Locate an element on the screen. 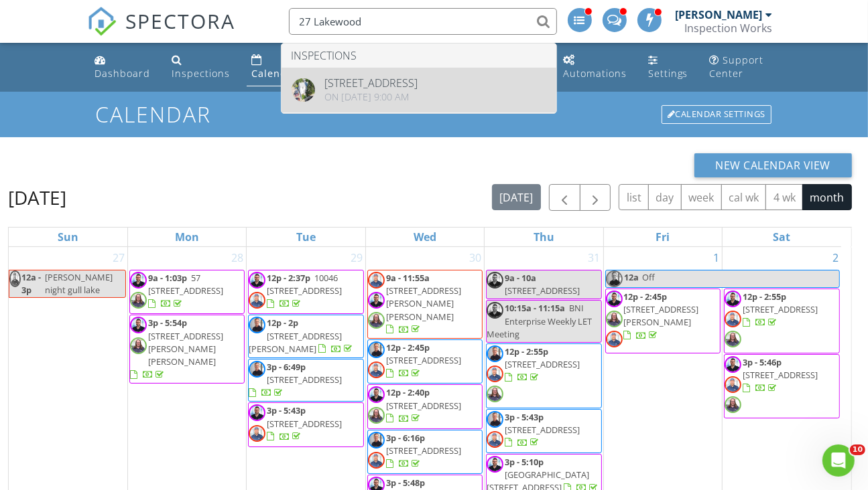 The width and height of the screenshot is (868, 490). div: Settings is located at coordinates (668, 73).